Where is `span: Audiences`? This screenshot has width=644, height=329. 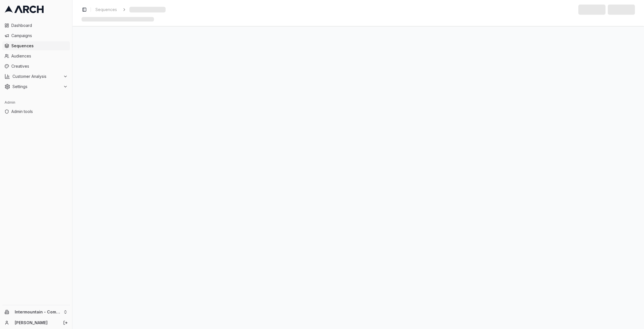
span: Audiences is located at coordinates (39, 56).